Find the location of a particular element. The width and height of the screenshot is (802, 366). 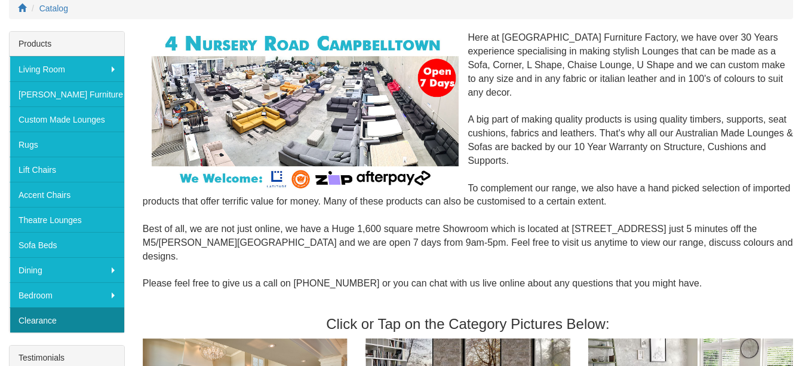

a: Accent Chairs is located at coordinates (67, 194).